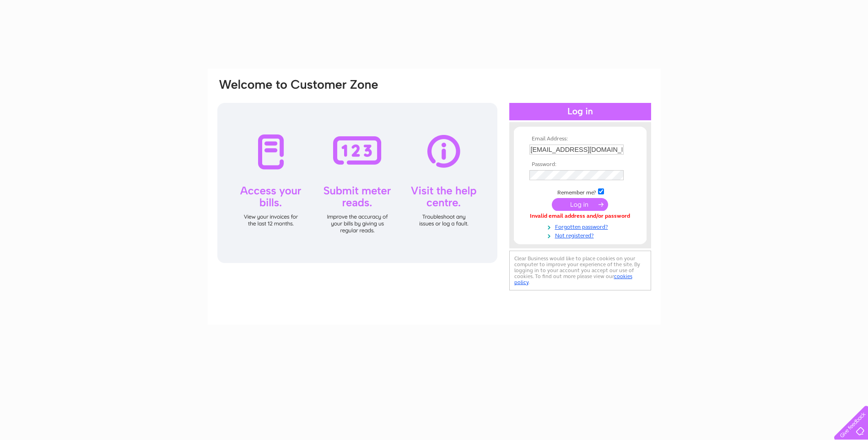 The height and width of the screenshot is (440, 868). I want to click on div: Invalid email address and/or password, so click(580, 216).